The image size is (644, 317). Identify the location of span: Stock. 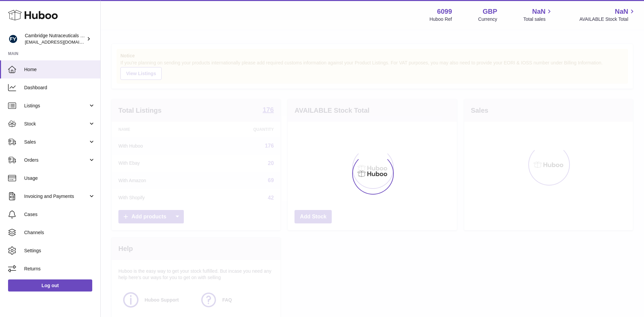
(56, 124).